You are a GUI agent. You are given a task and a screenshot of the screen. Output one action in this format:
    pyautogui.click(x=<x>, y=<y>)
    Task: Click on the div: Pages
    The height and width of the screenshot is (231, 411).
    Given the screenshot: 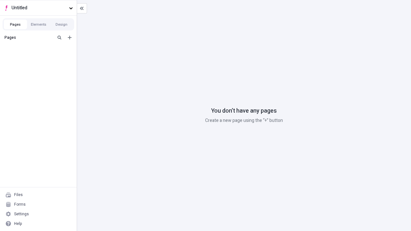 What is the action you would take?
    pyautogui.click(x=29, y=38)
    